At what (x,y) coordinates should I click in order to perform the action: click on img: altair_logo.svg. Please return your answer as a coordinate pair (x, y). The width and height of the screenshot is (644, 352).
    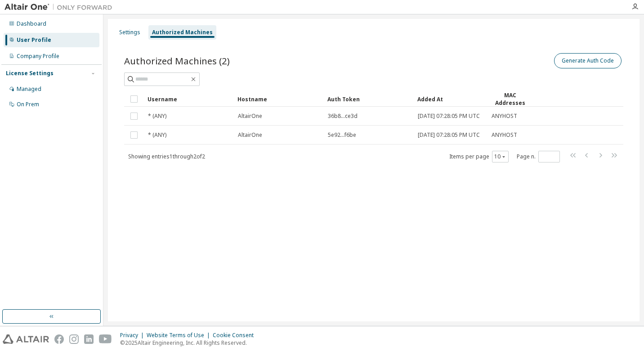
    Looking at the image, I should click on (26, 339).